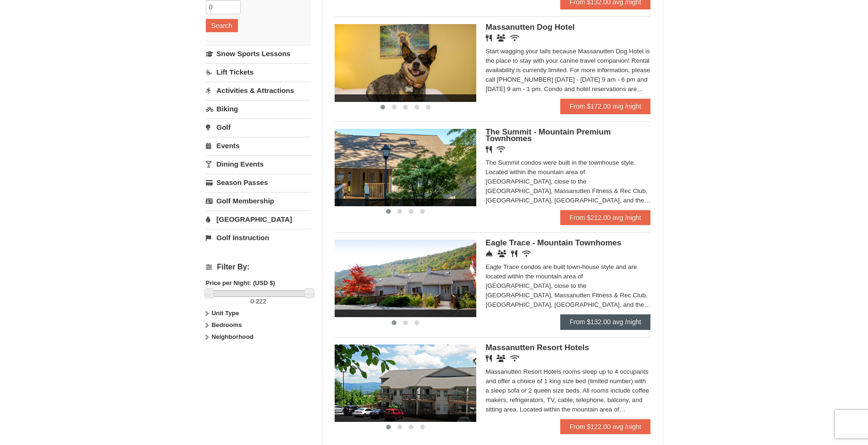 Image resolution: width=868 pixels, height=445 pixels. I want to click on div: Start wagging your tails because Massanutten Dog Hotel is the place to stay with your canine trav..., so click(568, 70).